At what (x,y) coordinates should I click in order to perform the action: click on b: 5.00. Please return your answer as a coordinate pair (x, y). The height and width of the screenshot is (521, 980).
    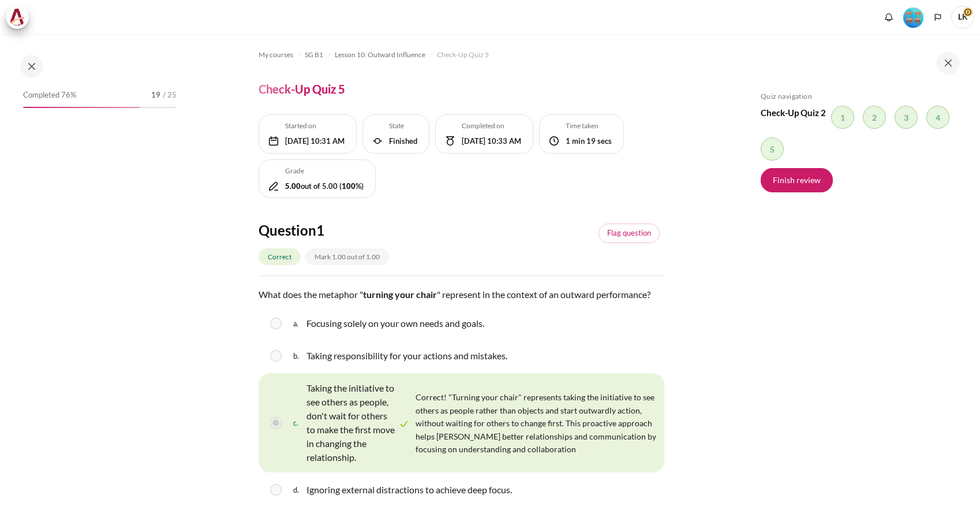
    Looking at the image, I should click on (293, 186).